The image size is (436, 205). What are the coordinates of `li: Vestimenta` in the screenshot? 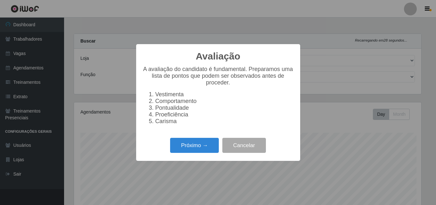 It's located at (225, 95).